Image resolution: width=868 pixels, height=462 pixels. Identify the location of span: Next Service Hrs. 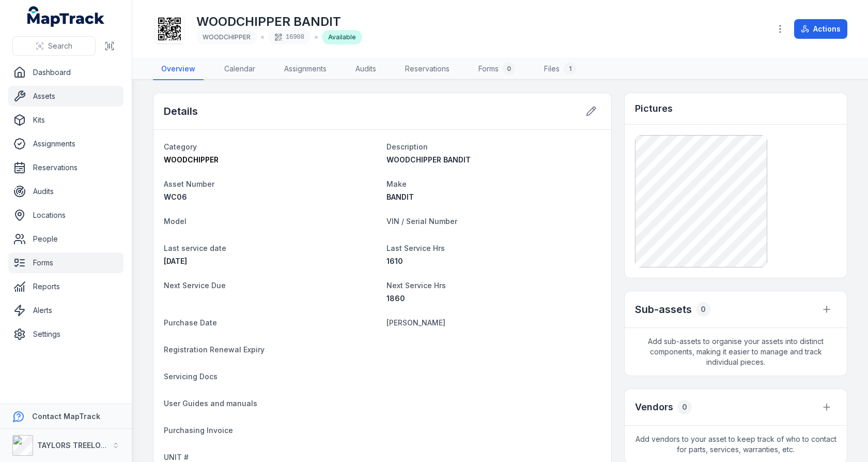
(416, 285).